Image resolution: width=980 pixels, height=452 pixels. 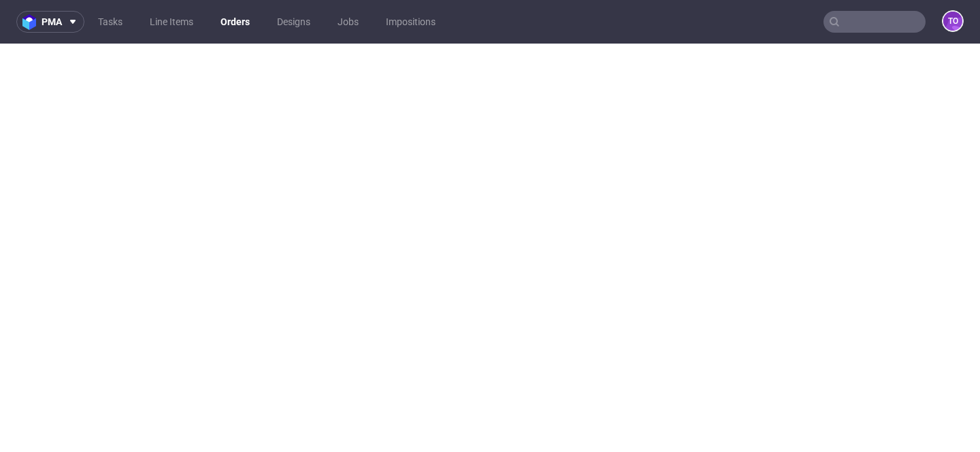 What do you see at coordinates (172, 22) in the screenshot?
I see `a: Line Items` at bounding box center [172, 22].